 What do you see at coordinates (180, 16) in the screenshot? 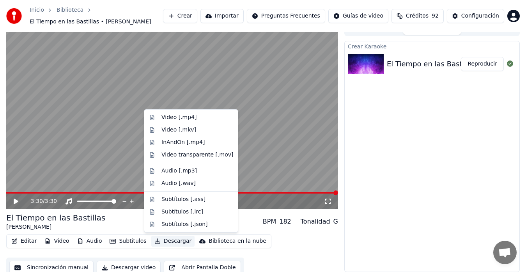
I see `button: Crear` at bounding box center [180, 16].